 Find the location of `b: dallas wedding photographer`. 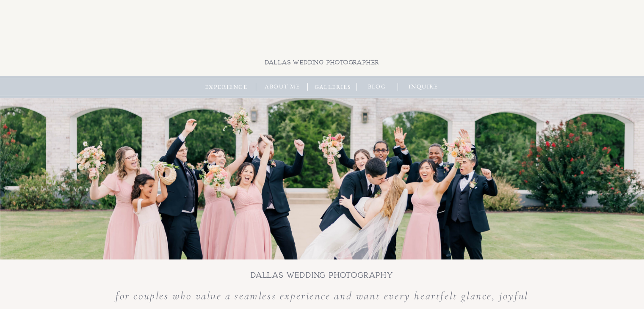

b: dallas wedding photographer is located at coordinates (322, 62).